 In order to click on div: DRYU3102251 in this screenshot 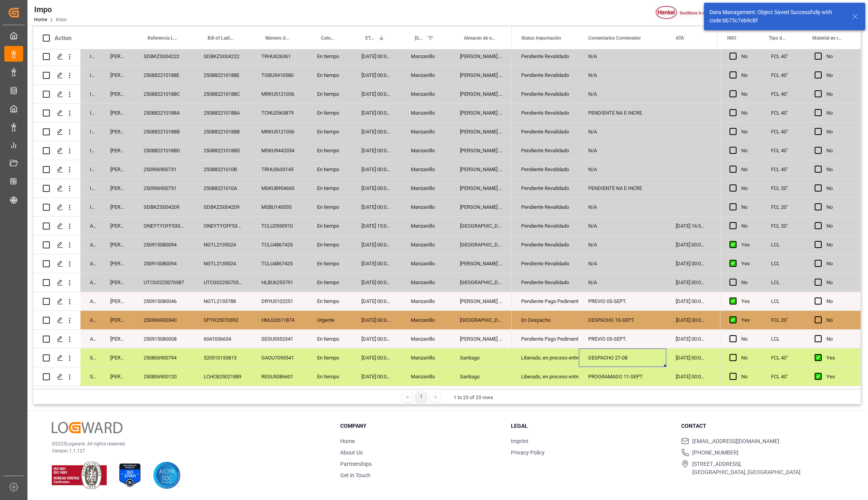, I will do `click(280, 300)`.